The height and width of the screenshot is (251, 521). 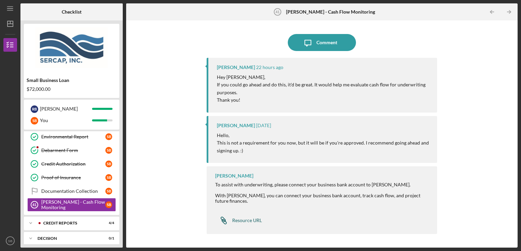 What do you see at coordinates (67, 239) in the screenshot?
I see `div: Decision` at bounding box center [67, 239].